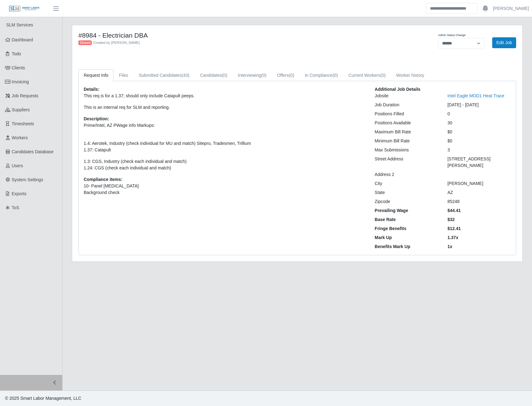  I want to click on div: Positions Available, so click(406, 123).